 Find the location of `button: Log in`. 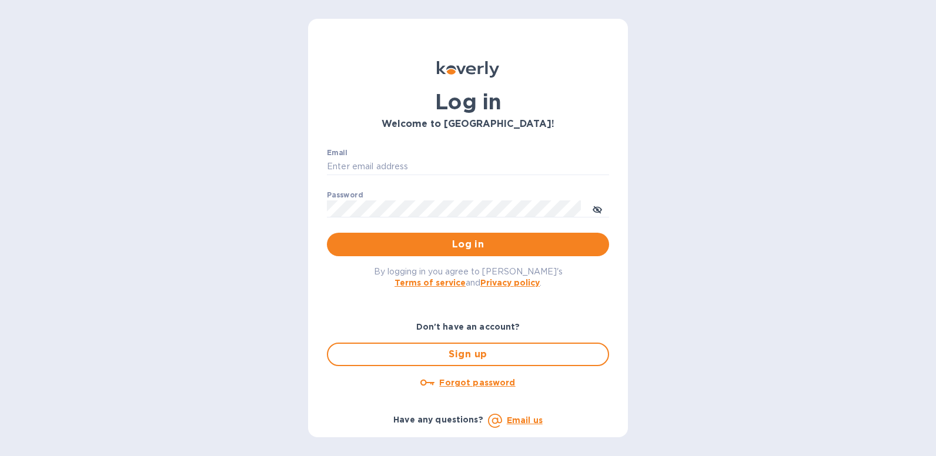

button: Log in is located at coordinates (468, 245).